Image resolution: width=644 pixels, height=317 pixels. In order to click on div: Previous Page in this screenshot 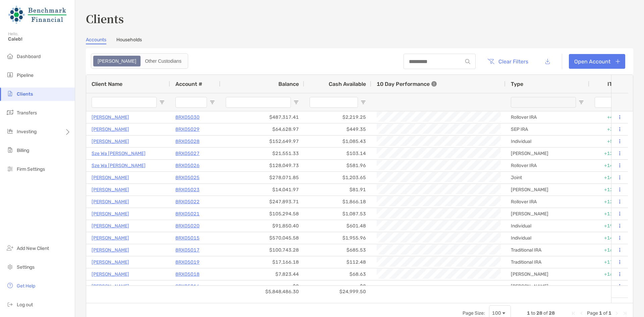, I will do `click(582, 313)`.